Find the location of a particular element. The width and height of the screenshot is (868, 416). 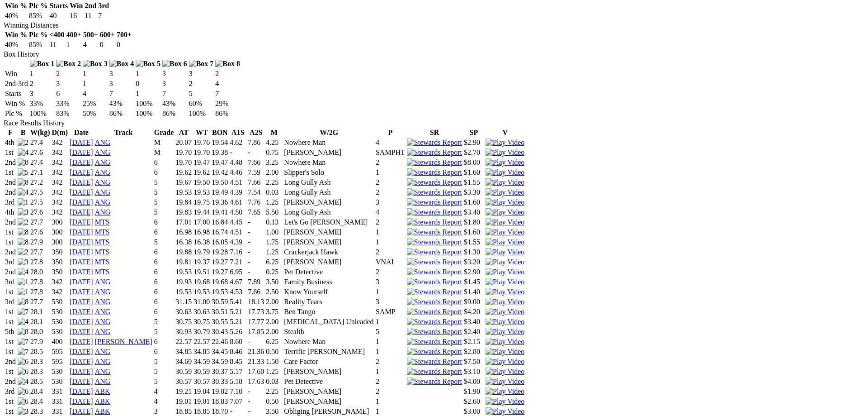

td: $2.90 is located at coordinates (474, 142).